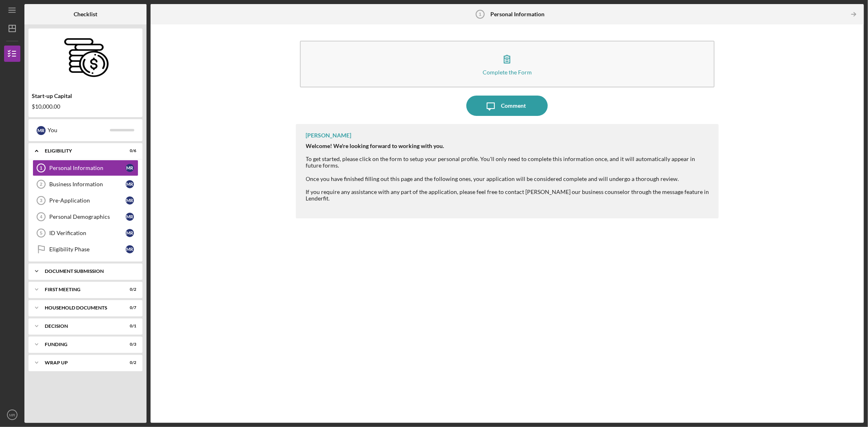 This screenshot has width=868, height=427. What do you see at coordinates (80, 151) in the screenshot?
I see `div: Eligibility` at bounding box center [80, 151].